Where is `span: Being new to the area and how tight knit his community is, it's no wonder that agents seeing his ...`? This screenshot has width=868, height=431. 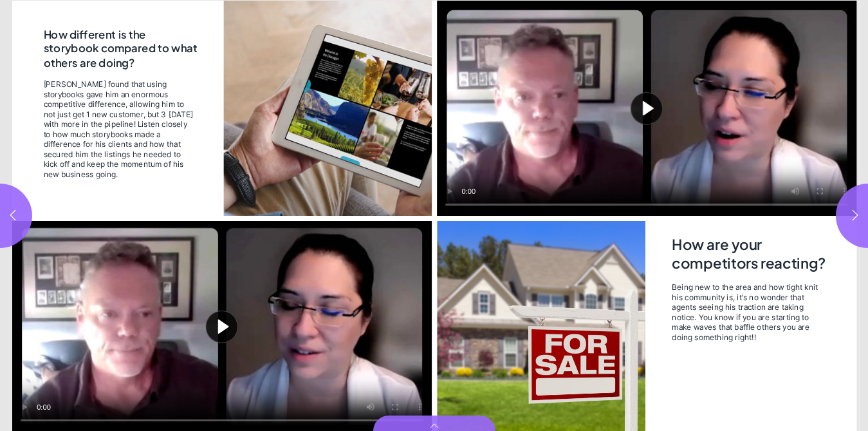
span: Being new to the area and how tight knit his community is, it's no wonder that agents seeing his ... is located at coordinates (750, 312).